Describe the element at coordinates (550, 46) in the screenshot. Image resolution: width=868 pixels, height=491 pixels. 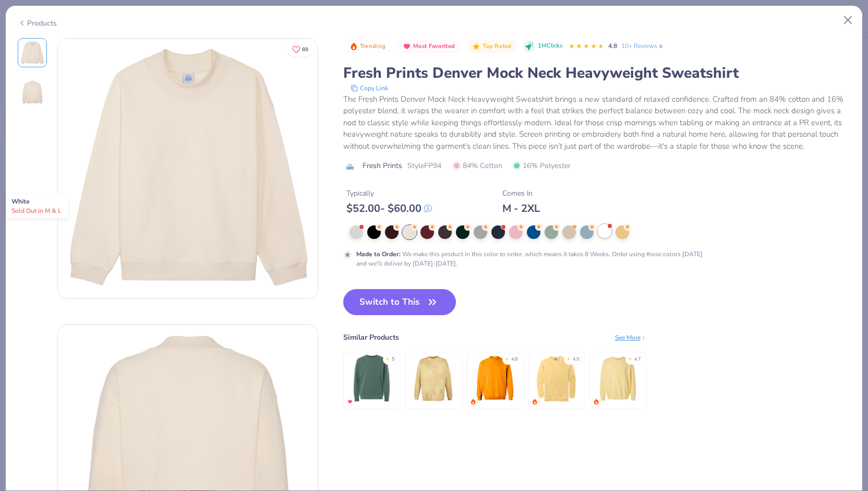
I see `span: 1M Clicks` at that location.